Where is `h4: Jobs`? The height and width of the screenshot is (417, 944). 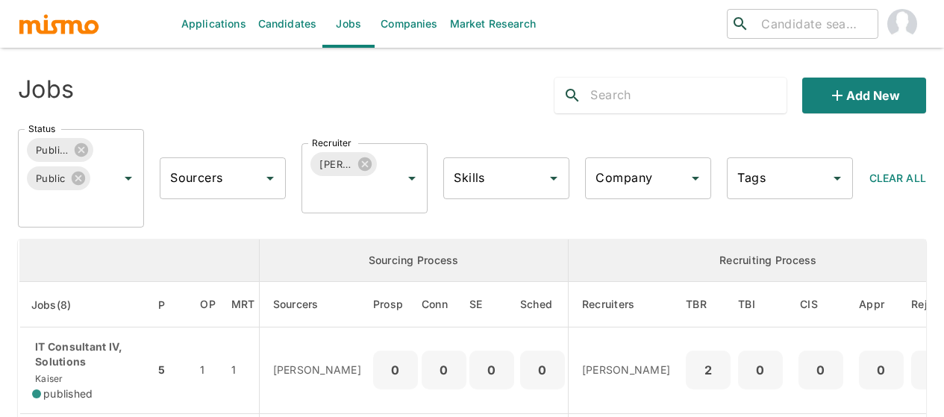 h4: Jobs is located at coordinates (46, 90).